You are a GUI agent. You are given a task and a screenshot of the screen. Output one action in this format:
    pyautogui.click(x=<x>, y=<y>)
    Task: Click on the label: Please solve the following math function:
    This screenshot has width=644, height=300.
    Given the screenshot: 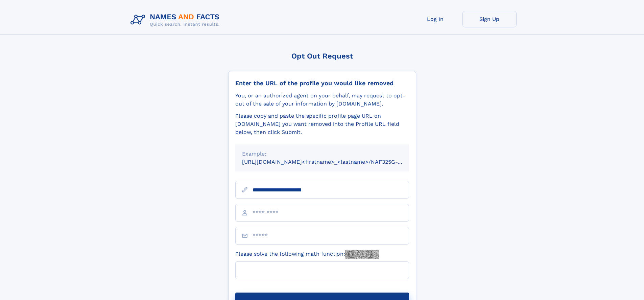 What is the action you would take?
    pyautogui.click(x=307, y=254)
    